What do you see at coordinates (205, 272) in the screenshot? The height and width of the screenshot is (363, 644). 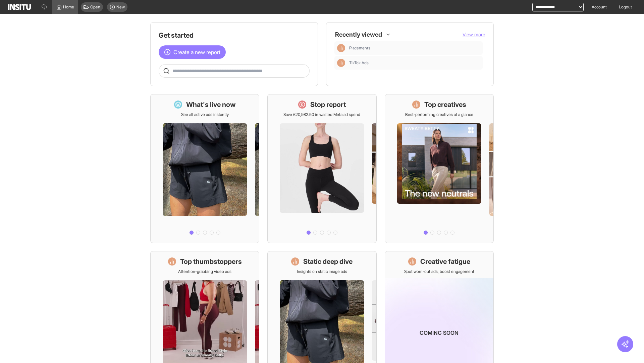 I see `p: Attention-grabbing video ads` at bounding box center [205, 272].